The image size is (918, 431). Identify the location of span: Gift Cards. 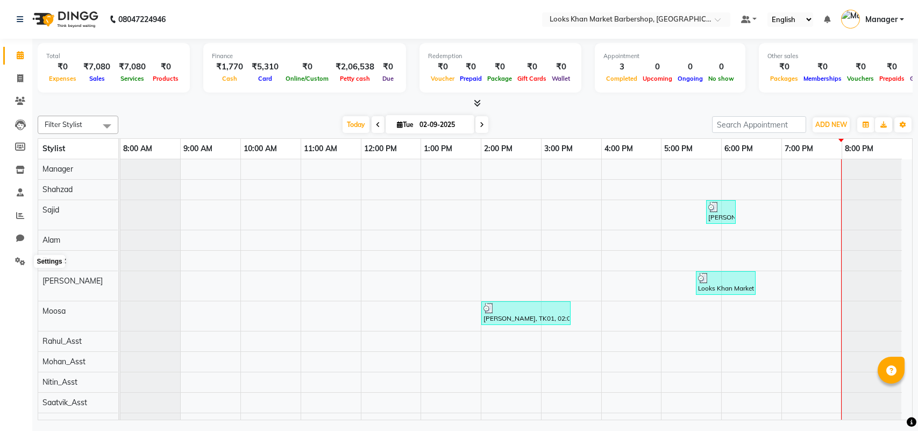
(532, 78).